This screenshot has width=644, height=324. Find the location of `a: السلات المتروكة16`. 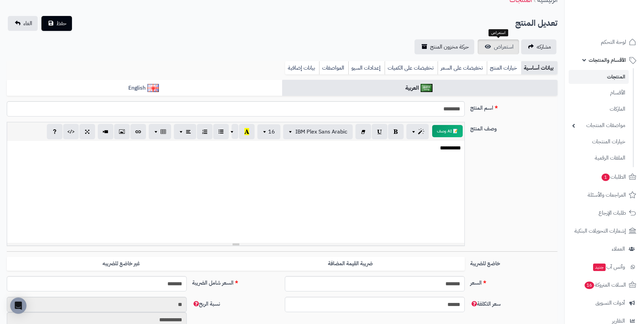

a: السلات المتروكة16 is located at coordinates (604, 285).